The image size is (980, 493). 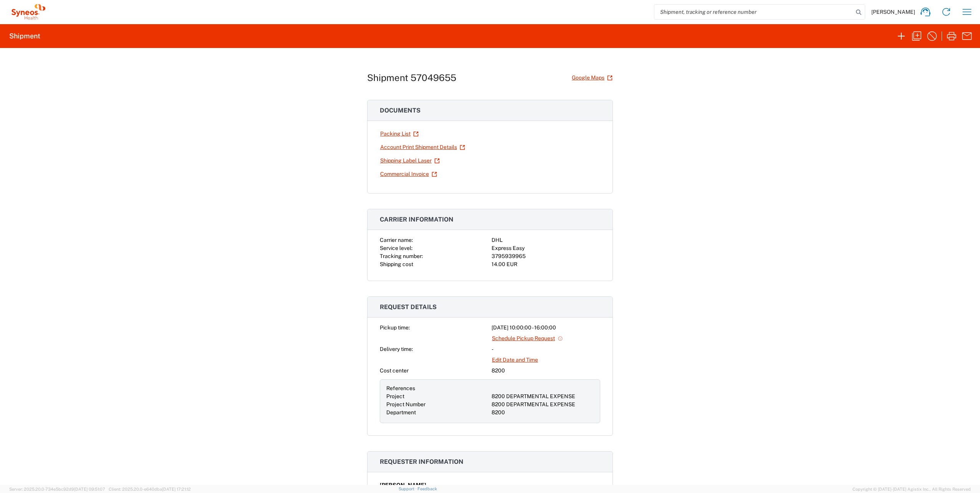 I want to click on a: Edit Date and Time, so click(x=515, y=360).